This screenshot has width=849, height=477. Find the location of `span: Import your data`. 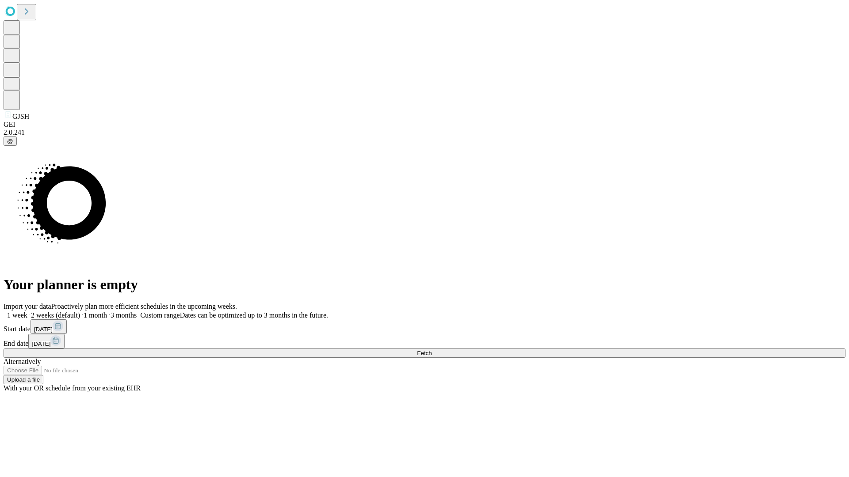

span: Import your data is located at coordinates (27, 306).